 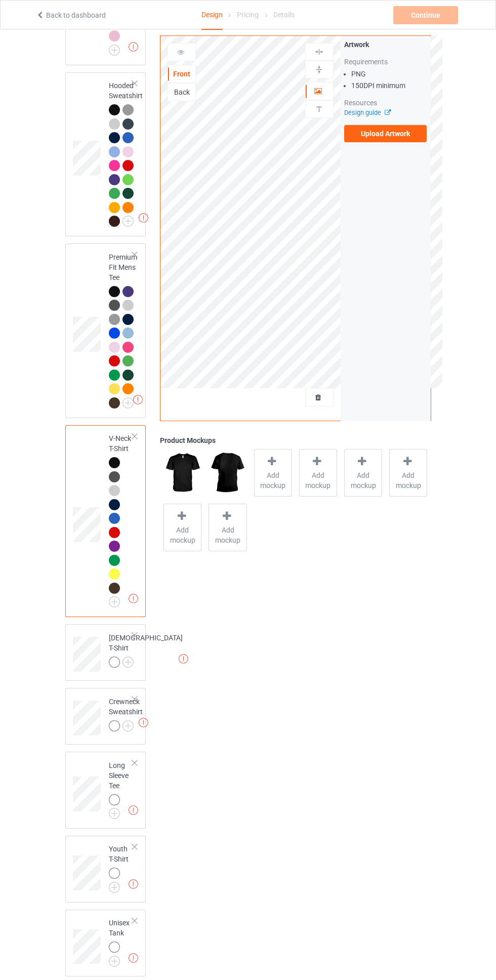 What do you see at coordinates (386, 134) in the screenshot?
I see `label: Upload Artwork` at bounding box center [386, 134].